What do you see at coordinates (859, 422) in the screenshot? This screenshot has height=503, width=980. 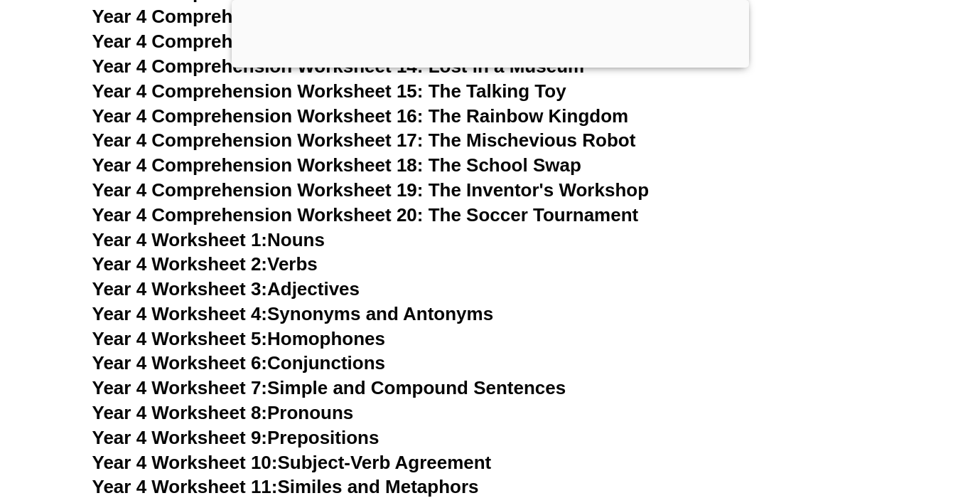 I see `div: Chat Widget` at bounding box center [859, 422].